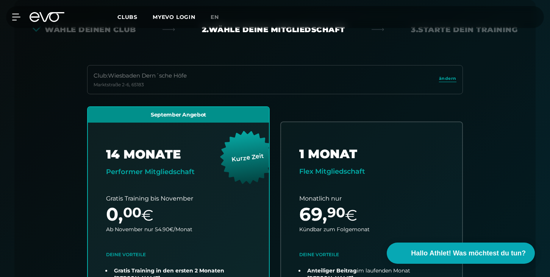 The height and width of the screenshot is (277, 550). What do you see at coordinates (127, 17) in the screenshot?
I see `span: Clubs` at bounding box center [127, 17].